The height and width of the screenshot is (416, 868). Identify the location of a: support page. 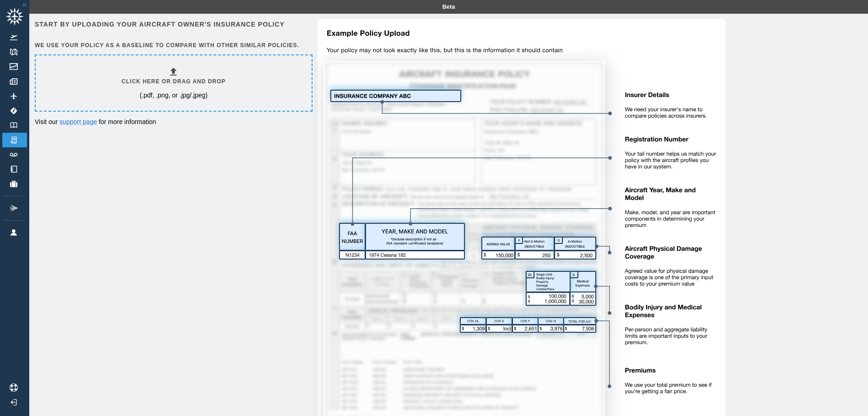
(78, 122).